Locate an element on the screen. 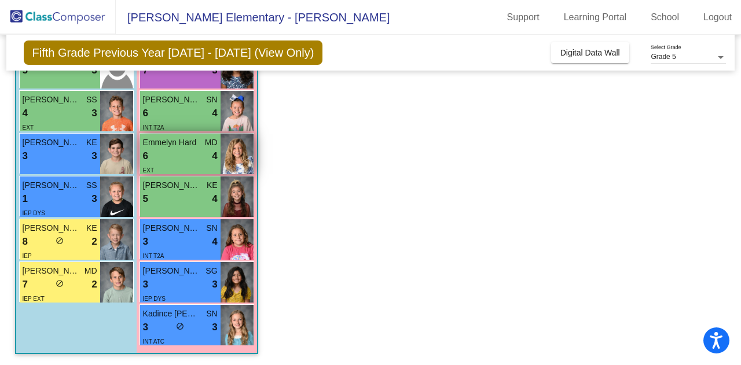 The height and width of the screenshot is (365, 741). a: School is located at coordinates (664, 17).